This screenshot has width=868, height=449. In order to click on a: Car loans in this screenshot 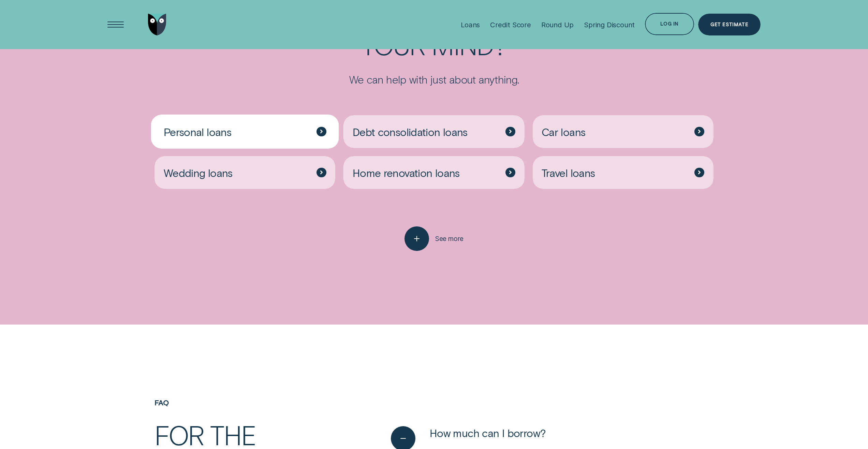, I will do `click(623, 131)`.